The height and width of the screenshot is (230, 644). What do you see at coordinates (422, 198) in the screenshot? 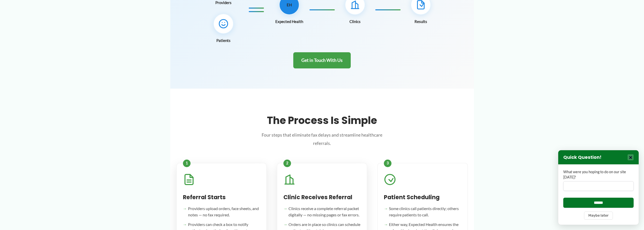
I see `h3: Patient Scheduling` at bounding box center [422, 198].